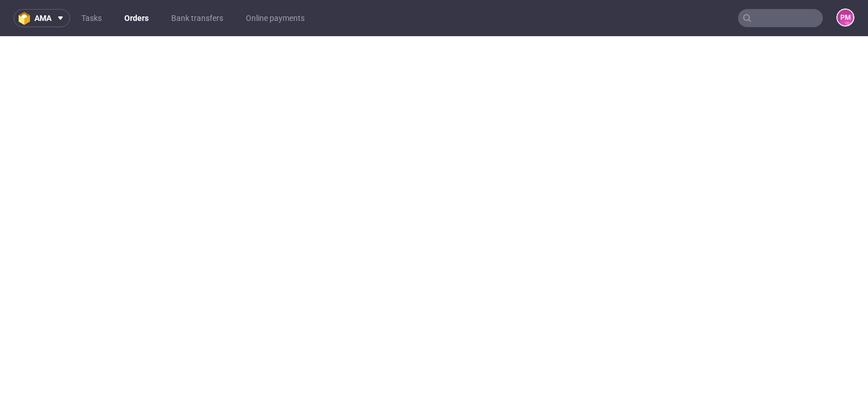  Describe the element at coordinates (43, 18) in the screenshot. I see `span: ama` at that location.